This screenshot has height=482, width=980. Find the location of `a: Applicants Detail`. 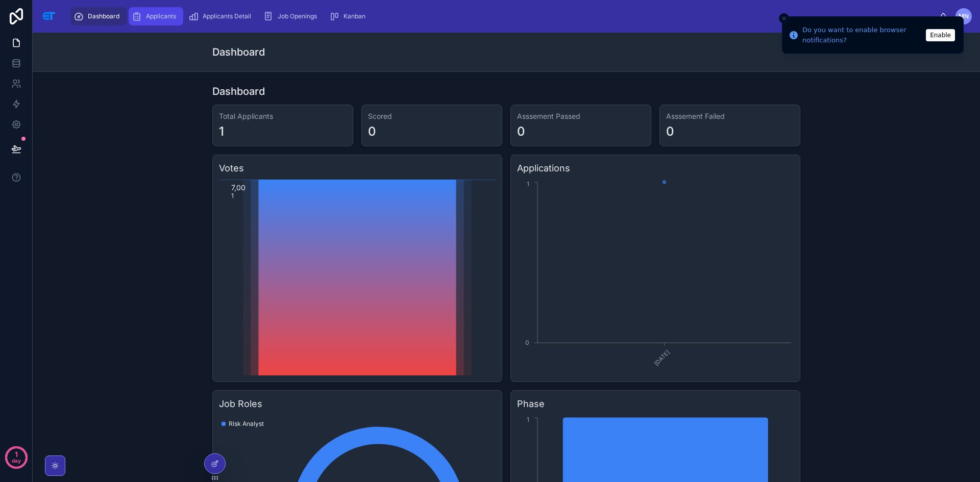

a: Applicants Detail is located at coordinates (222, 16).